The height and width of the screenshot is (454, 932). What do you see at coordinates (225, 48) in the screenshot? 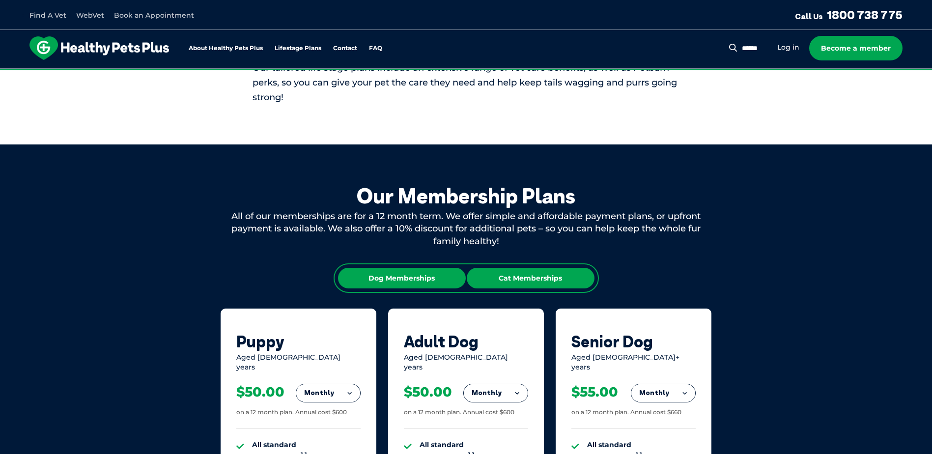
I see `a: About Healthy Pets Plus` at bounding box center [225, 48].